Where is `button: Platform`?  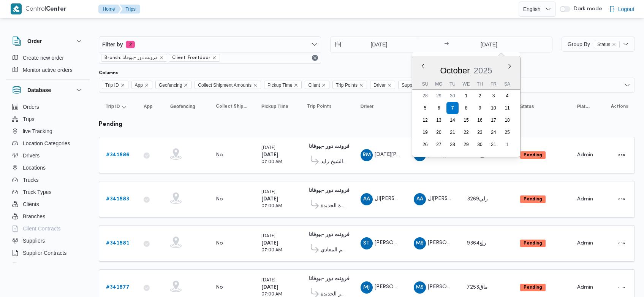
button: Platform is located at coordinates (584, 106).